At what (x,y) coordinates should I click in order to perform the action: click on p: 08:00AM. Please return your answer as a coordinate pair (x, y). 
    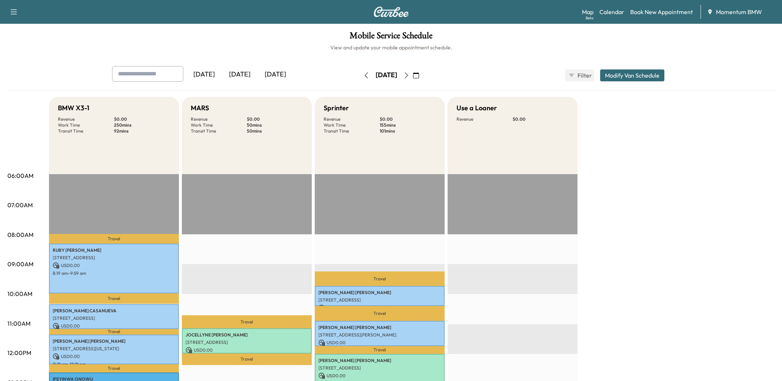
    Looking at the image, I should click on (20, 235).